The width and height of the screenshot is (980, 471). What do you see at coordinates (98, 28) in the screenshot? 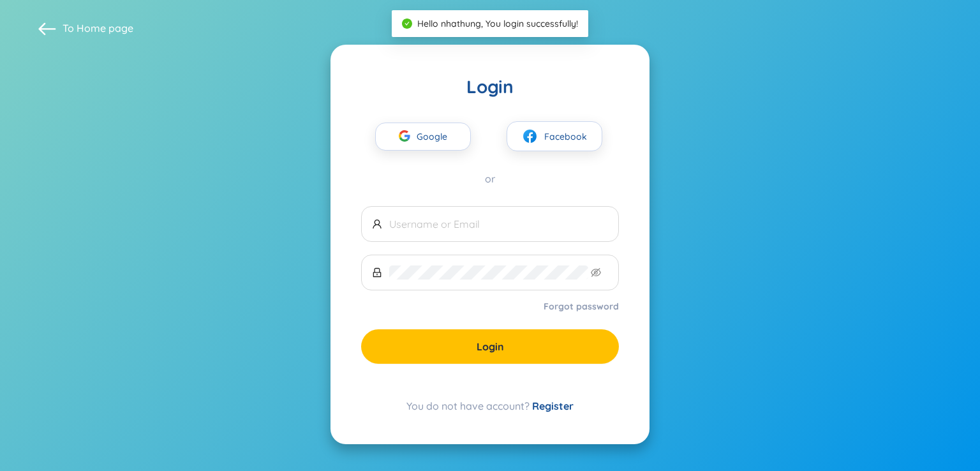
I see `span: To` at bounding box center [98, 28].